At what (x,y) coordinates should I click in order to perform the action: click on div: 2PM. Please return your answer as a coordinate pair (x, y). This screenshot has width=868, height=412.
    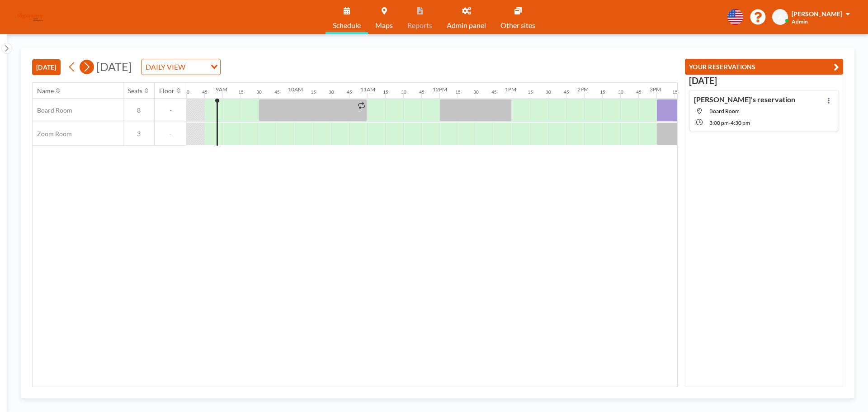
    Looking at the image, I should click on (583, 89).